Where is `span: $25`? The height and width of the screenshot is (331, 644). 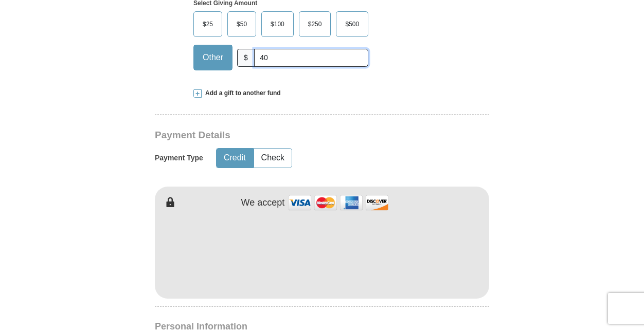 span: $25 is located at coordinates (208, 24).